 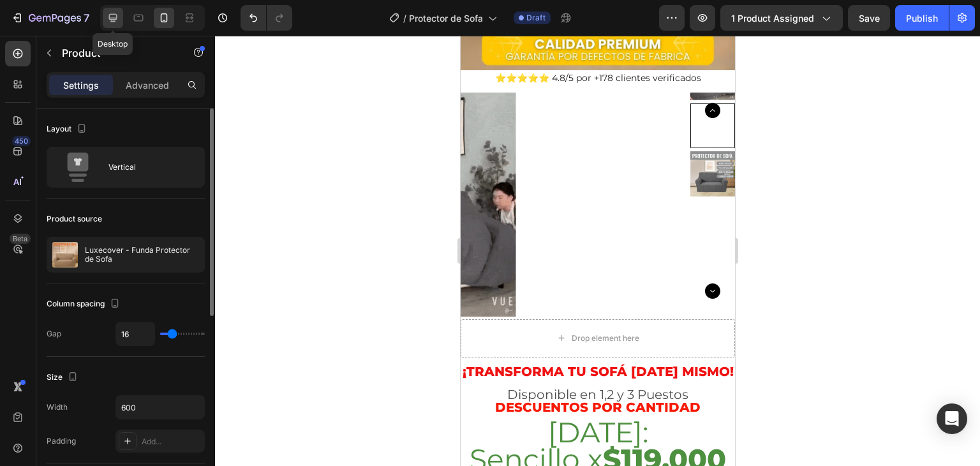 What do you see at coordinates (144, 303) in the screenshot?
I see `div: Drop element here` at bounding box center [144, 303].